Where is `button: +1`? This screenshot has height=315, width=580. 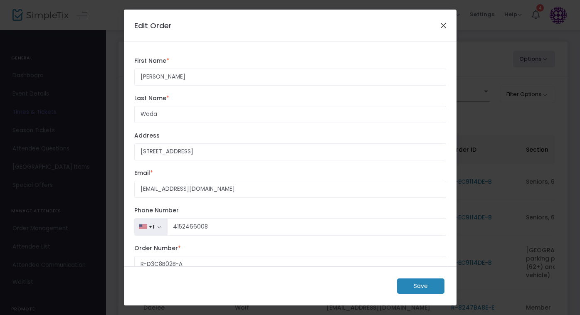
button: +1 is located at coordinates (151, 227).